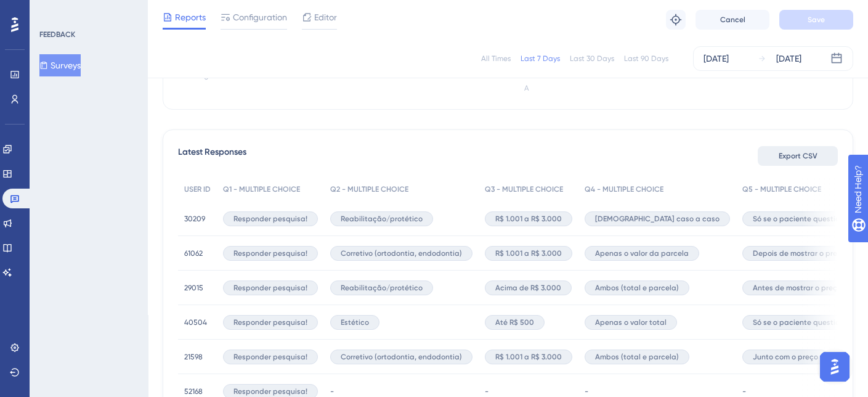 Image resolution: width=868 pixels, height=397 pixels. I want to click on span: USER ID, so click(197, 189).